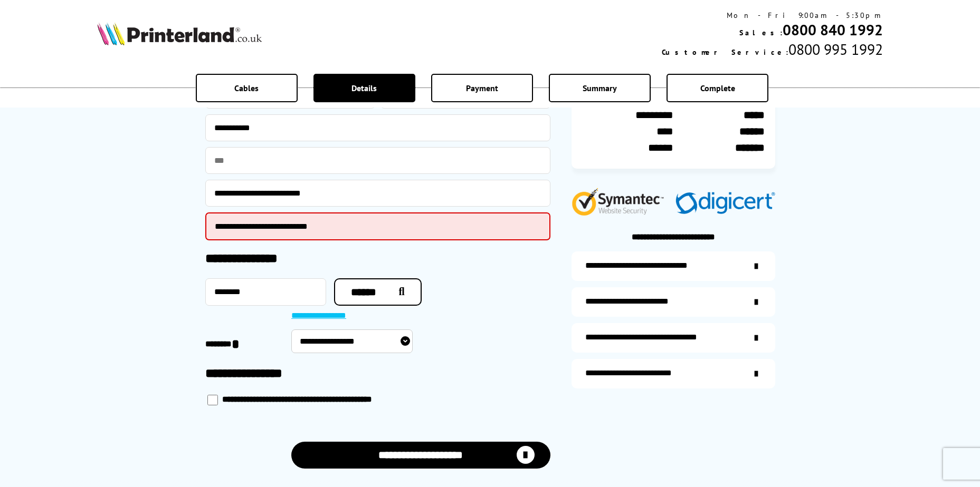 This screenshot has height=487, width=980. What do you see at coordinates (832, 30) in the screenshot?
I see `b: 0800 840 1992` at bounding box center [832, 30].